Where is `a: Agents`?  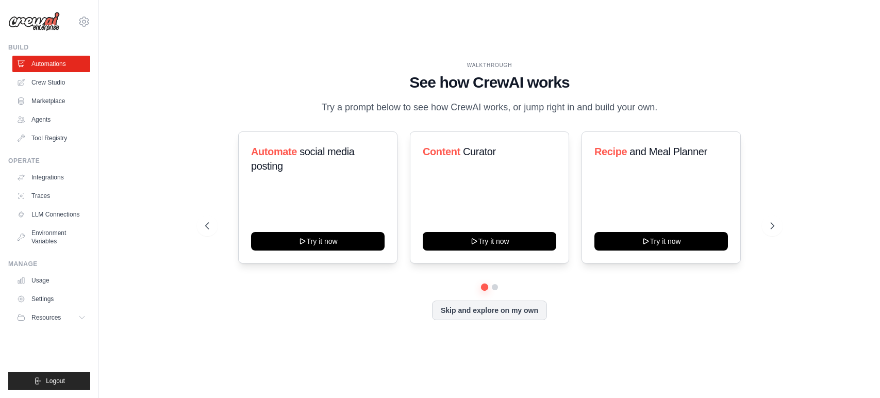
a: Agents is located at coordinates (51, 120).